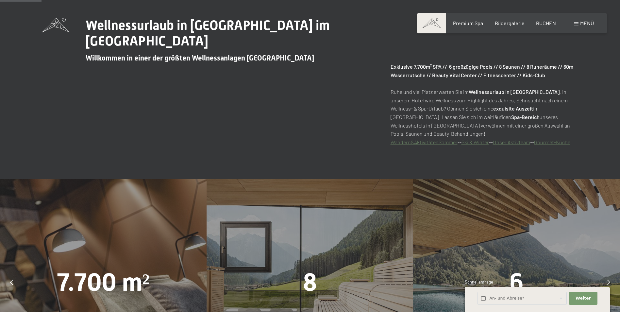 The image size is (620, 312). I want to click on span: Weiter, so click(583, 298).